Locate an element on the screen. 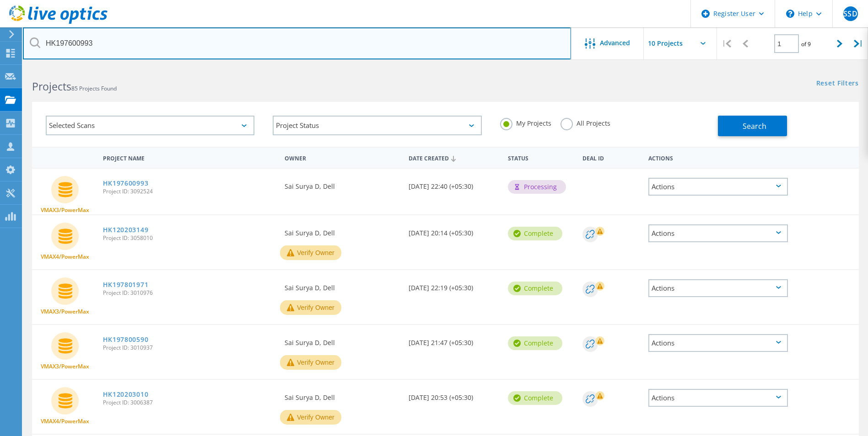 The width and height of the screenshot is (868, 436). span: 85 Projects Found is located at coordinates (94, 88).